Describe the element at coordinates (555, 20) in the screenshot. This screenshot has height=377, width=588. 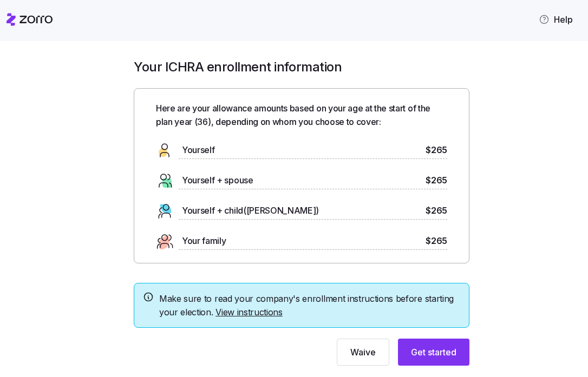
I see `button: Help` at that location.